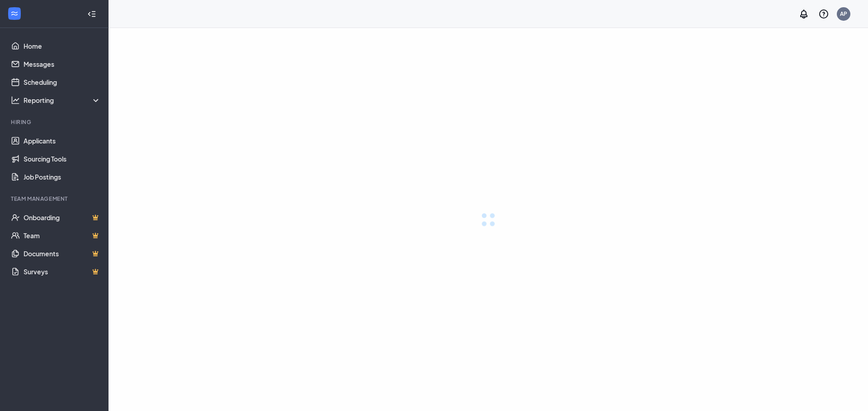  Describe the element at coordinates (62, 235) in the screenshot. I see `a: TeamCrown` at that location.